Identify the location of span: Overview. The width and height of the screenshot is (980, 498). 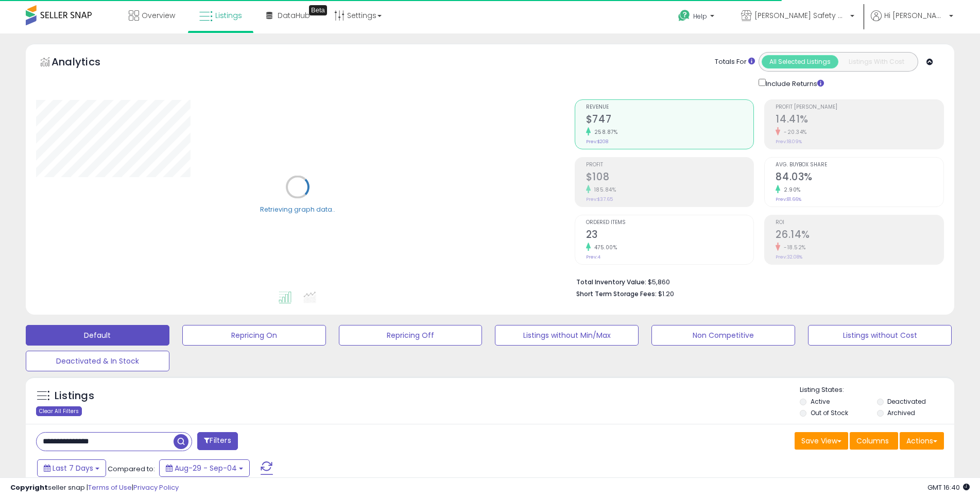
(158, 15).